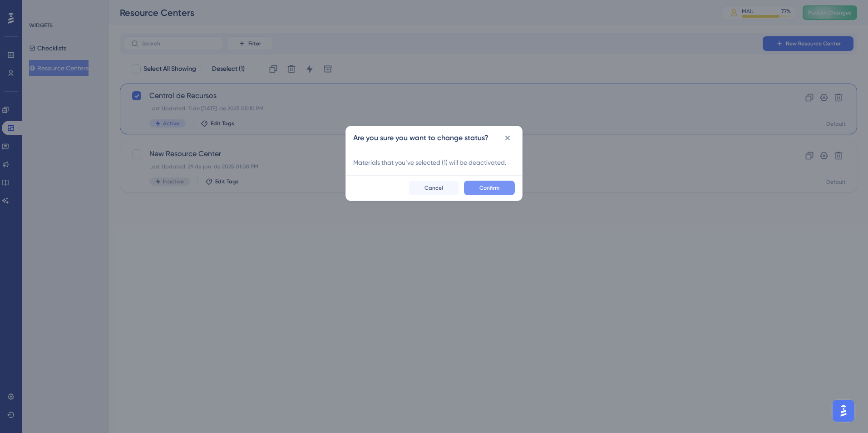 The width and height of the screenshot is (868, 433). I want to click on span: Materials that you’ve selected ( 1 ) will be de activated., so click(429, 163).